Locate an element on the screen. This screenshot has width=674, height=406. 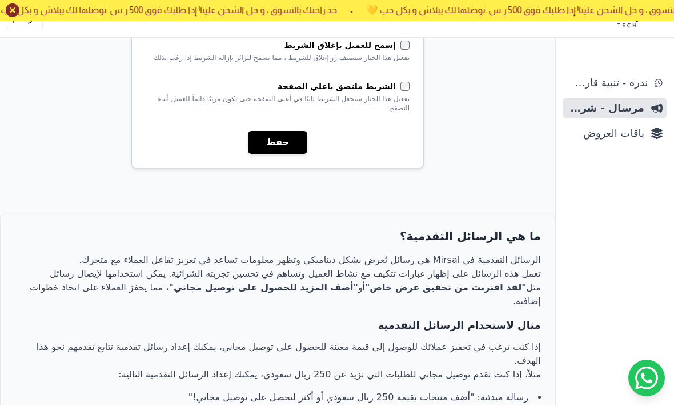
span: "أضف المزيد للحصول على توصيل مجاني" is located at coordinates (263, 287).